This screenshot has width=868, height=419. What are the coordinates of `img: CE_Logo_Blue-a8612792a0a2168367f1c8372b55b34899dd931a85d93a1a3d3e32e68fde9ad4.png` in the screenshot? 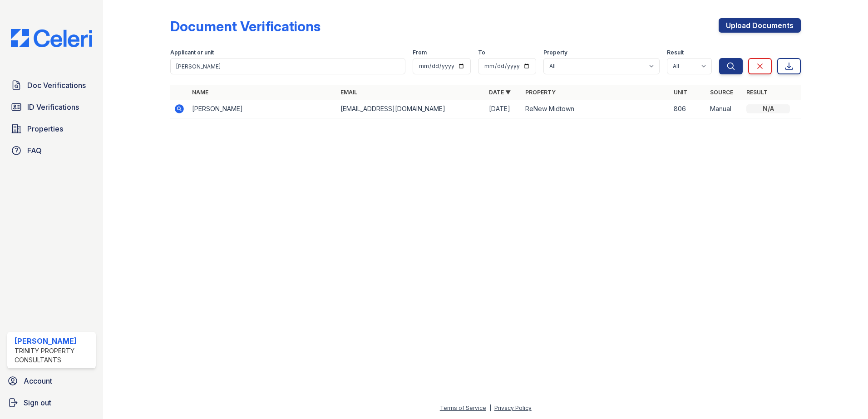 It's located at (51, 38).